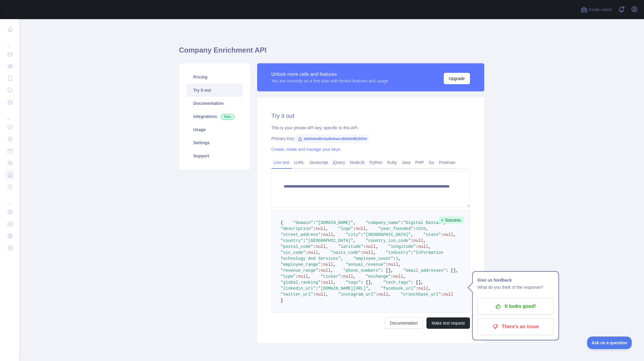 The image size is (644, 361). Describe the element at coordinates (330, 75) in the screenshot. I see `div: Unlock more calls and features` at that location.